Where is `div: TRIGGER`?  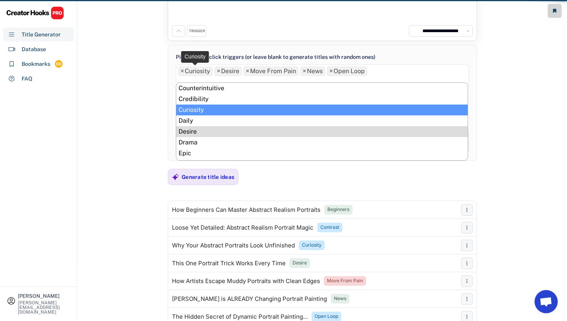 div: TRIGGER is located at coordinates (197, 31).